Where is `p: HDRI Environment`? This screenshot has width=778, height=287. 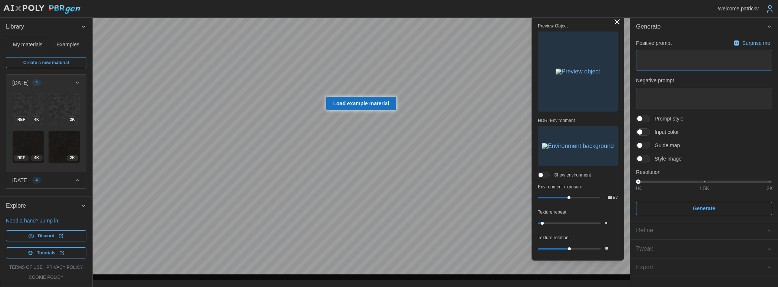 p: HDRI Environment is located at coordinates (578, 121).